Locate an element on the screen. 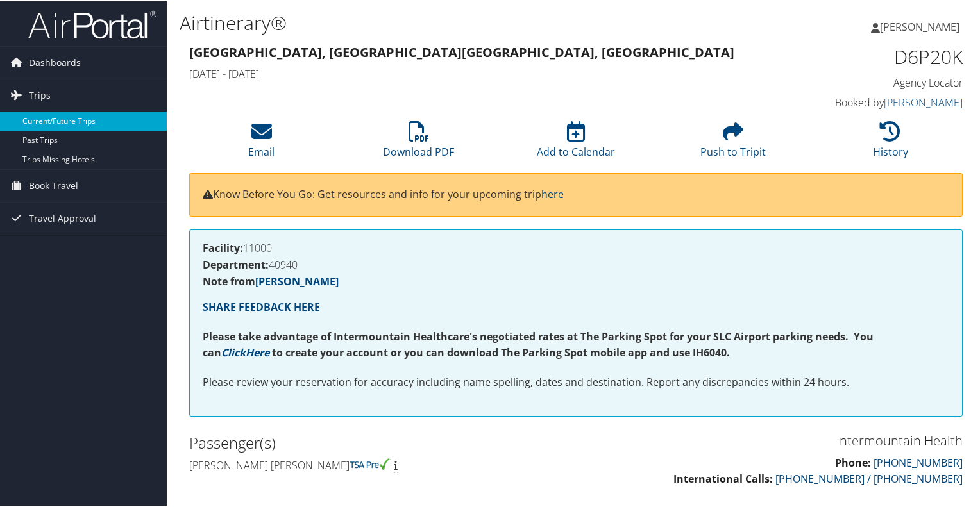 This screenshot has width=980, height=507. strong: Department: is located at coordinates (235, 264).